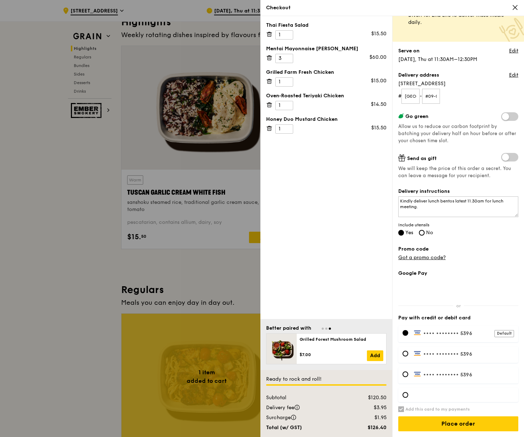 The width and height of the screenshot is (524, 437). Describe the element at coordinates (431, 96) in the screenshot. I see `input: Unit` at that location.